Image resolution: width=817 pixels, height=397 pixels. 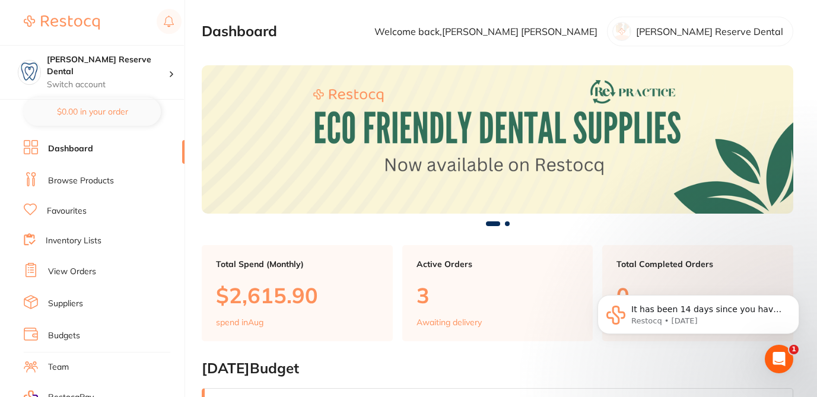 What do you see at coordinates (107, 65) in the screenshot?
I see `h4: Logan Reserve Dental` at bounding box center [107, 65].